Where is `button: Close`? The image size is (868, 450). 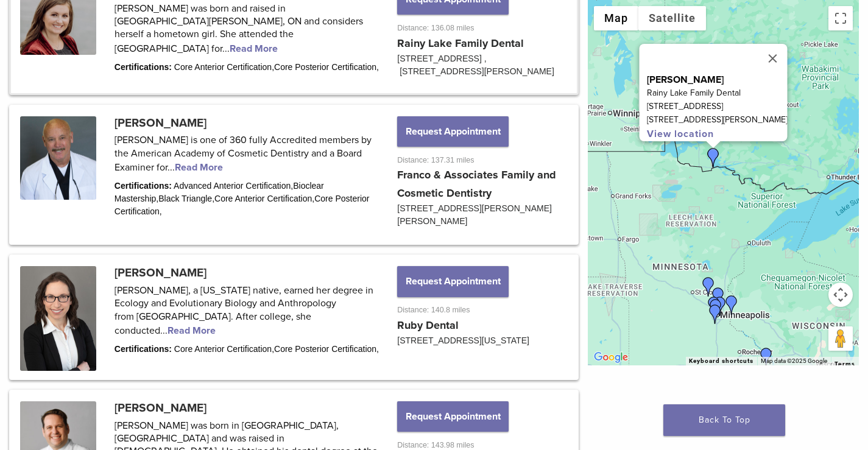
button: Close is located at coordinates (773, 58).